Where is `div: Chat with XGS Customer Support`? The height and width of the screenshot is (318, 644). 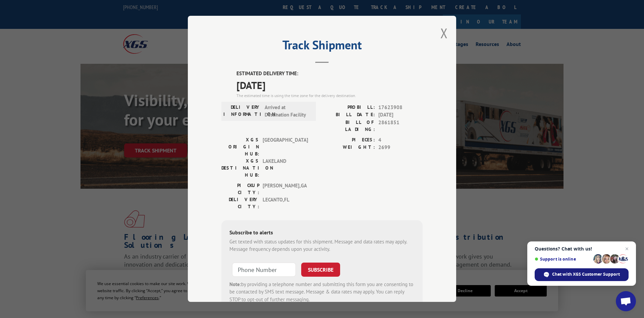
div: Chat with XGS Customer Support is located at coordinates (582, 275).